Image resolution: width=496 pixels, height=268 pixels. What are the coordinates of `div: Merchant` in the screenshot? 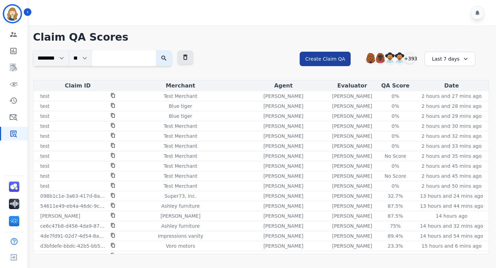 It's located at (181, 86).